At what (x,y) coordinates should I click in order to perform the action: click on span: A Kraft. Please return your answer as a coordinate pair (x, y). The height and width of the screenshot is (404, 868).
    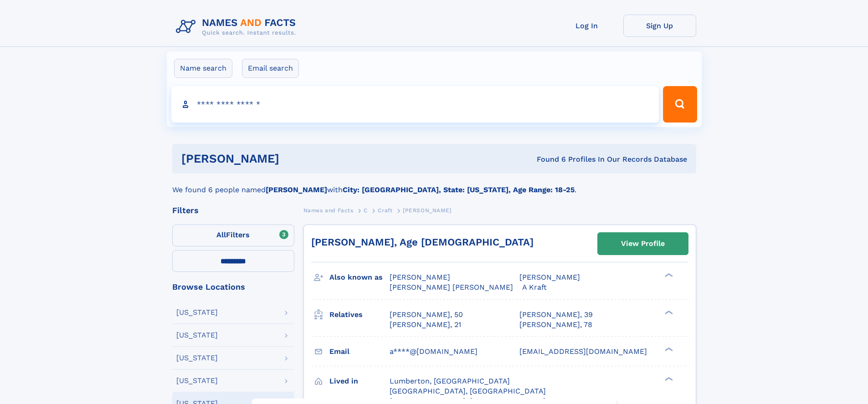
    Looking at the image, I should click on (534, 287).